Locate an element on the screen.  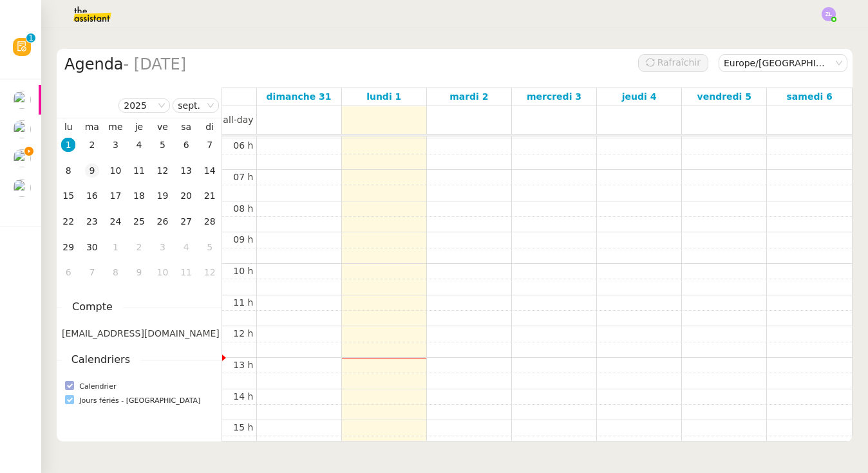
td: 17/09/2025 is located at coordinates (115, 196).